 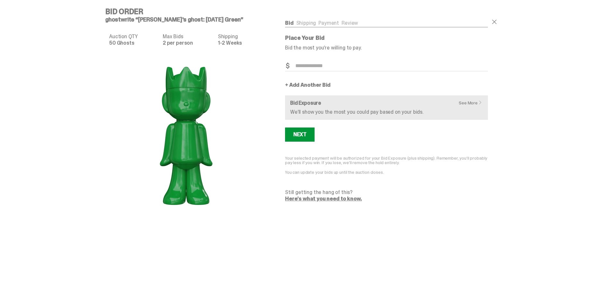 I want to click on p: Place Your Bid, so click(x=372, y=38).